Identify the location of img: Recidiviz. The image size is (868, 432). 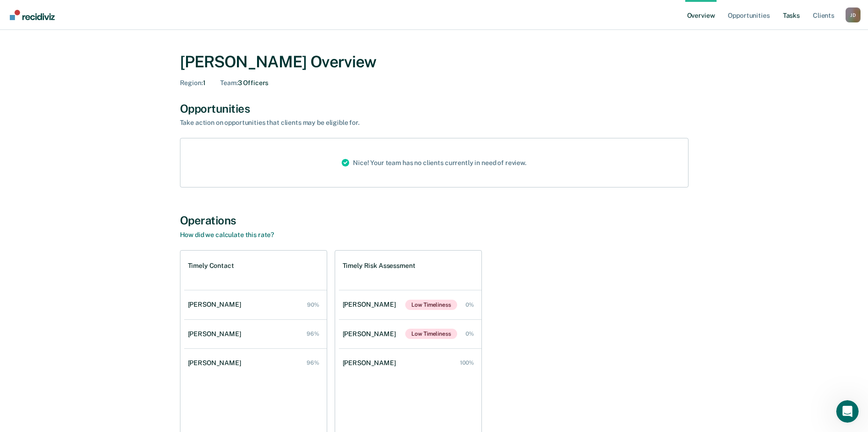
(32, 15).